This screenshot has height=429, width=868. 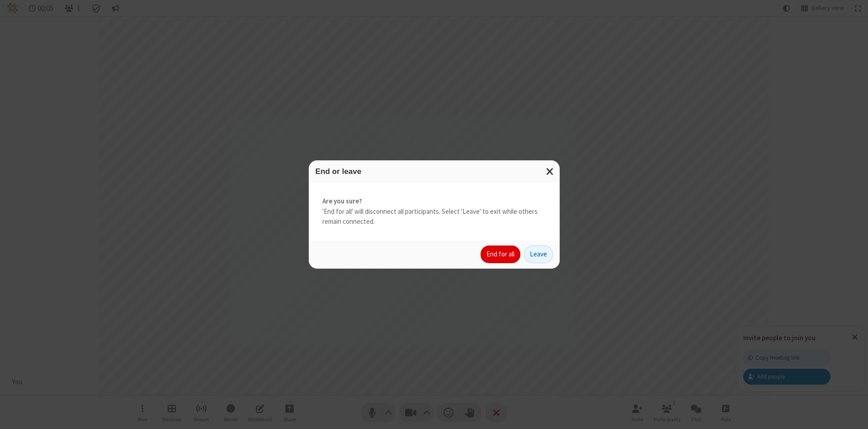 I want to click on h3: End or leave, so click(x=434, y=171).